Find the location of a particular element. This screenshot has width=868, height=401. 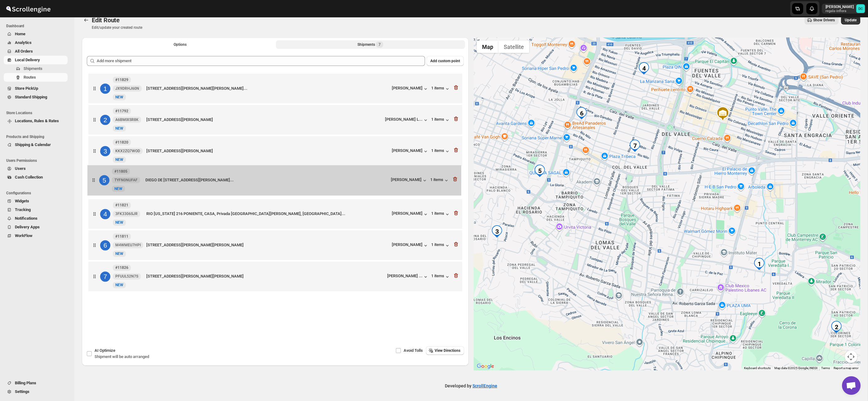

text: DC is located at coordinates (860, 8).